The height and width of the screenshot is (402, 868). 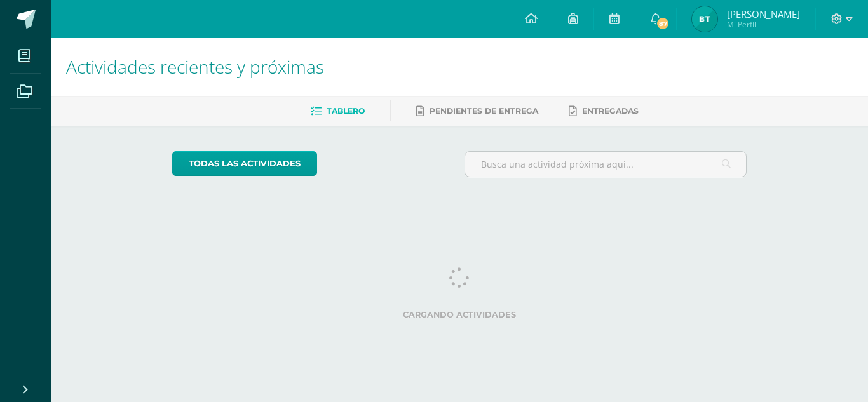 What do you see at coordinates (663, 23) in the screenshot?
I see `span: 87` at bounding box center [663, 23].